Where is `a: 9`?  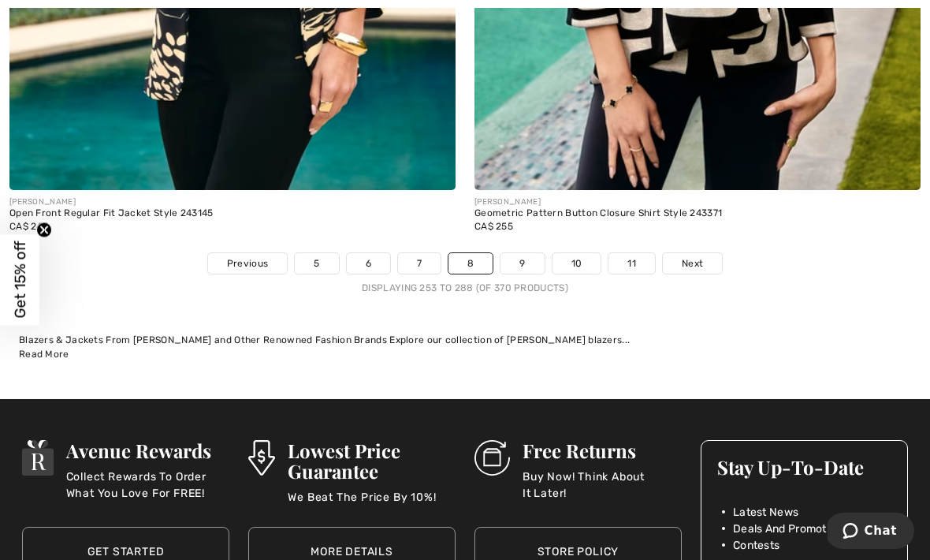
a: 9 is located at coordinates (522, 263).